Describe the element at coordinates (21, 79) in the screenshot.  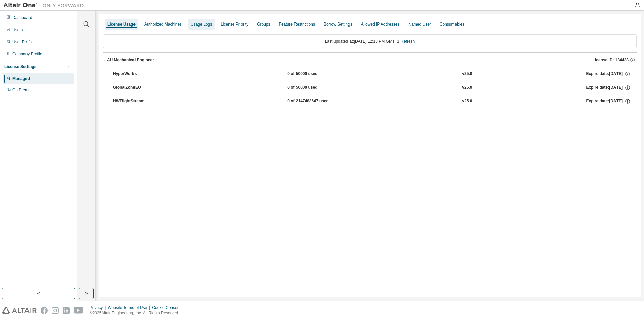
I see `div: Managed` at that location.